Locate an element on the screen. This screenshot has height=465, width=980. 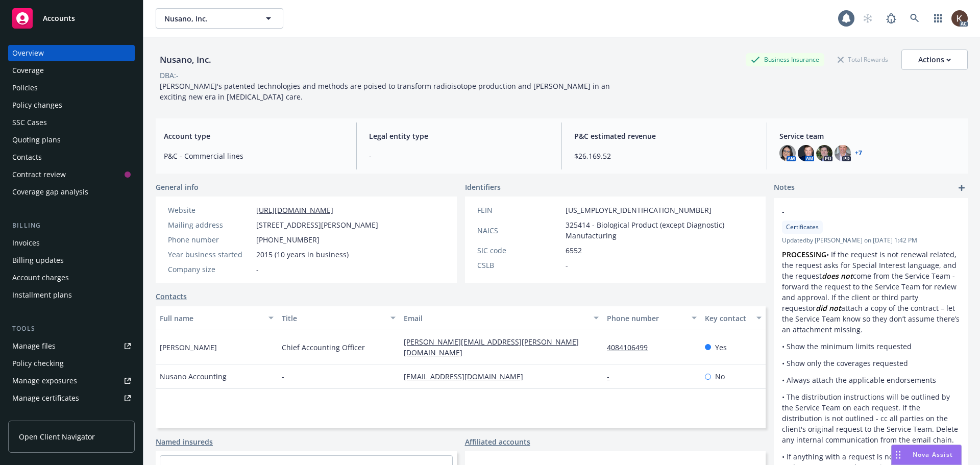
div: SIC code is located at coordinates (519, 250).